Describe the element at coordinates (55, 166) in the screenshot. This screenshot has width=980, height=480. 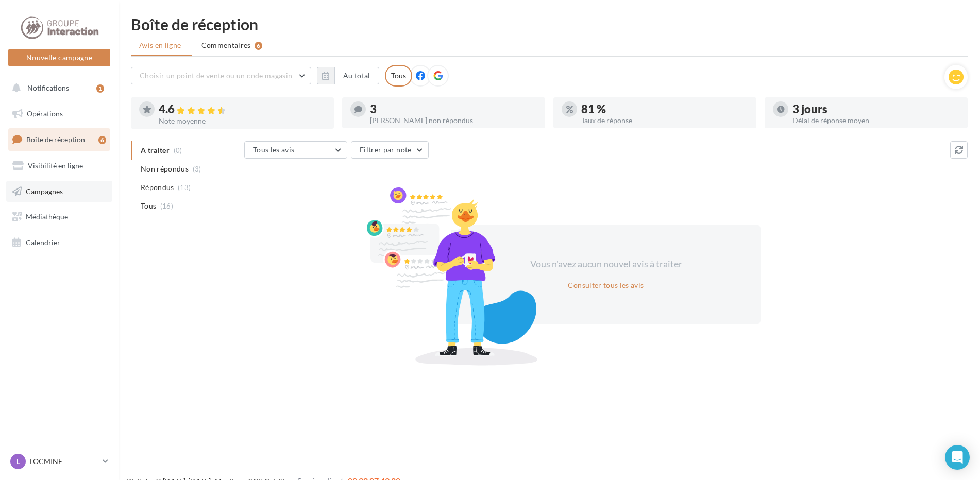
I see `span: Visibilité en ligne` at that location.